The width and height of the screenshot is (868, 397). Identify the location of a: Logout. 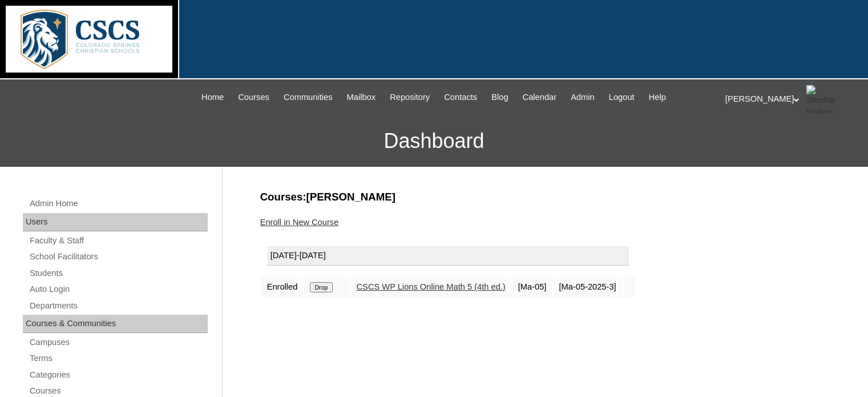
(621, 97).